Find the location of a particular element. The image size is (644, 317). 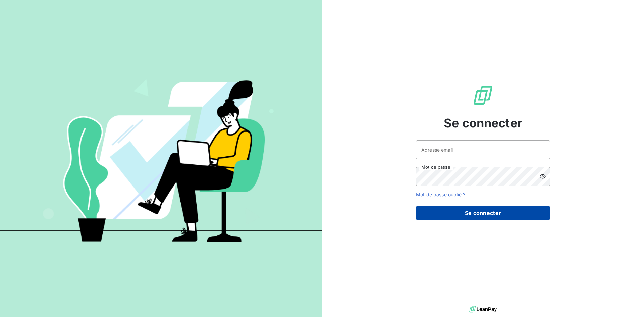

img: logo is located at coordinates (483, 310).